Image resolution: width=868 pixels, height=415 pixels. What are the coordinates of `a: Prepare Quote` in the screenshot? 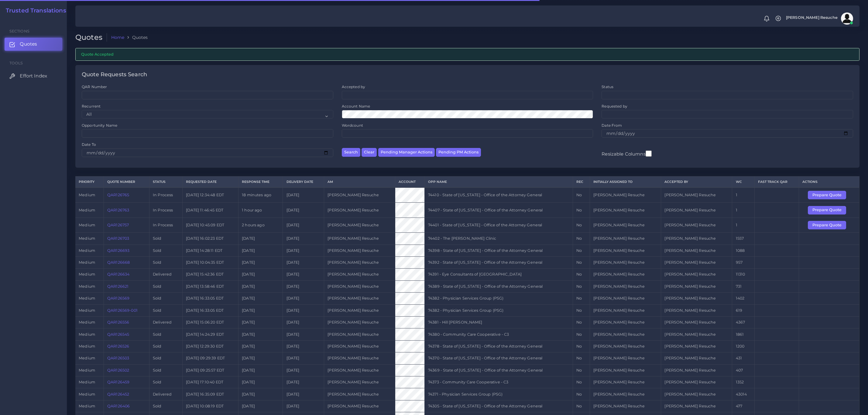 It's located at (829, 210).